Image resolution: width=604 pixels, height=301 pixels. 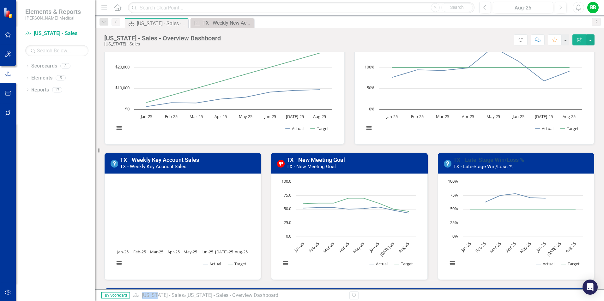 What do you see at coordinates (523, 209) in the screenshot?
I see `g: Target, line 2 of 2 with 8 data points.` at bounding box center [523, 209].